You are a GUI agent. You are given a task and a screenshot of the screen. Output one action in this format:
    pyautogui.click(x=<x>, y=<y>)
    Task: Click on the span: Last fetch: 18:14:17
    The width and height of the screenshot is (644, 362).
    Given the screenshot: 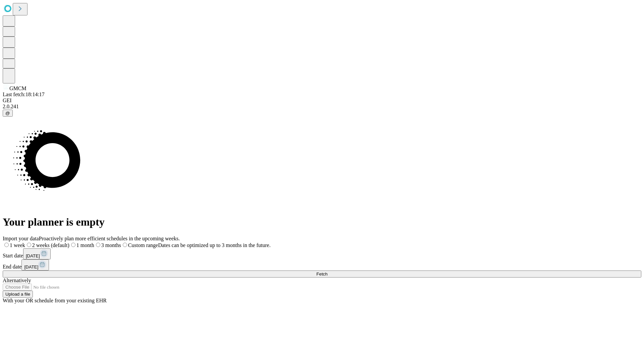 What is the action you would take?
    pyautogui.click(x=23, y=94)
    